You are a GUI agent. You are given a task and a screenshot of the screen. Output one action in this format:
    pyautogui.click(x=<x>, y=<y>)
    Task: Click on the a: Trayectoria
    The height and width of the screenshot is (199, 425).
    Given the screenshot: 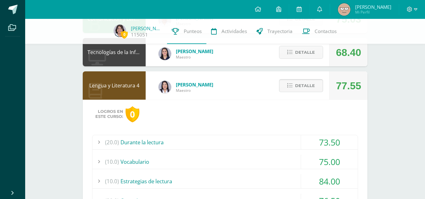 What is the action you would take?
    pyautogui.click(x=275, y=31)
    